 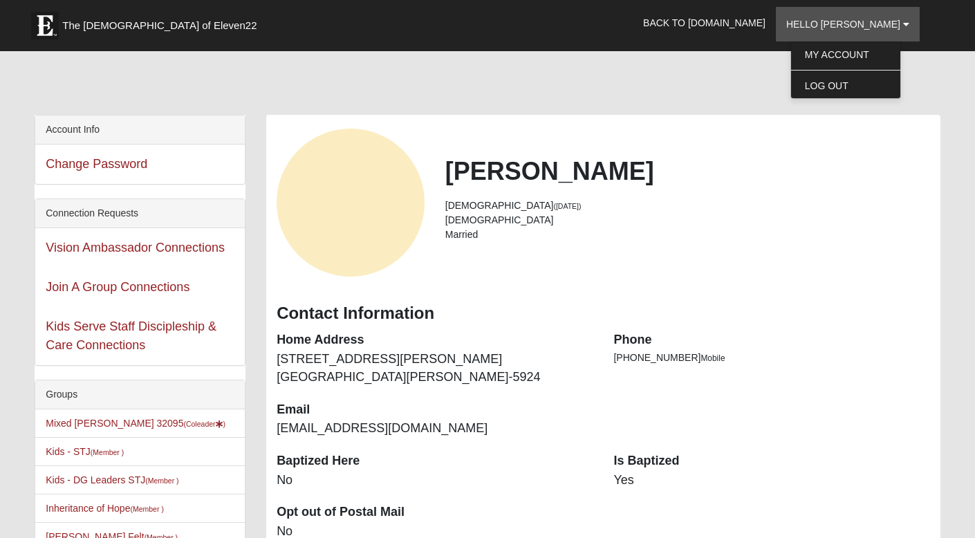 I want to click on a: Vision Ambassador Connections, so click(x=135, y=247).